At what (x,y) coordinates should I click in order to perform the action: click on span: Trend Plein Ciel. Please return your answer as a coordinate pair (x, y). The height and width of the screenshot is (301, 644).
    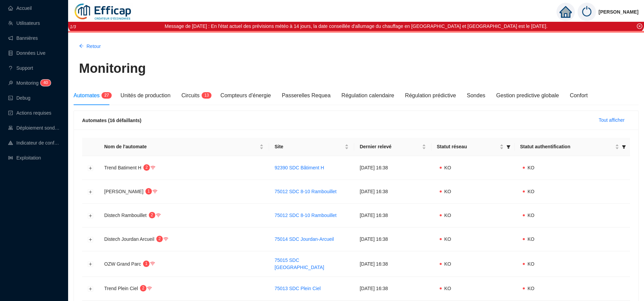
    Looking at the image, I should click on (121, 288).